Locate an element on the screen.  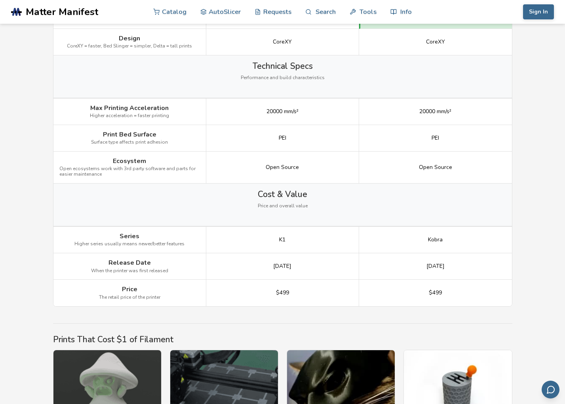
span: Open ecosystems work with 3rd party software and parts for easier maintenance is located at coordinates (129, 172).